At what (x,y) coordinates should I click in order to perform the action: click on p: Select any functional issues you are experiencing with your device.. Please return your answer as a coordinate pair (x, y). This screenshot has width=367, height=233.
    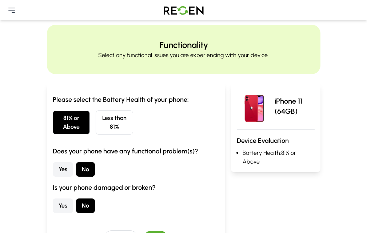
    Looking at the image, I should click on (183, 55).